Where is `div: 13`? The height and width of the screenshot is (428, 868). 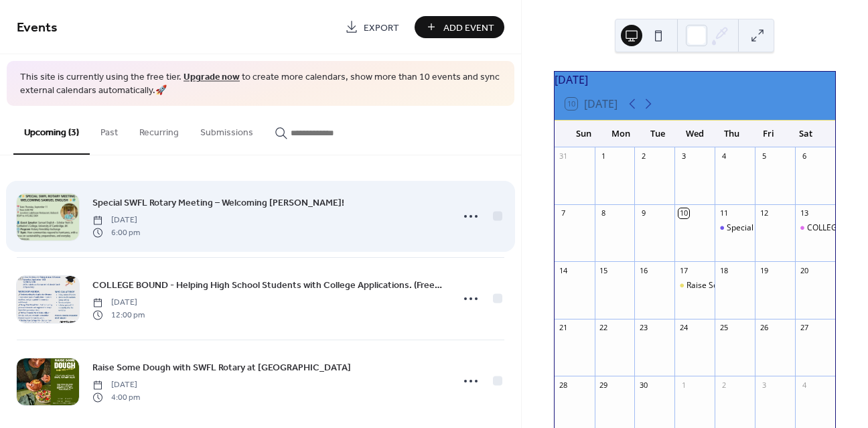
div: 13 is located at coordinates (804, 213).